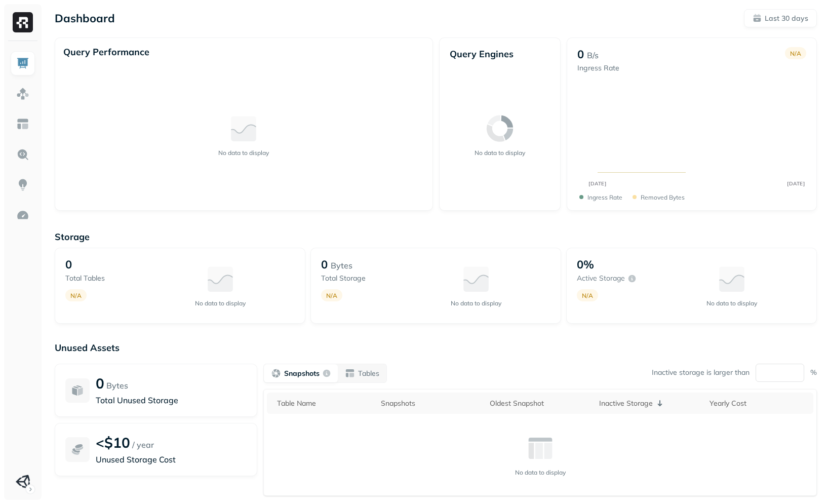 The width and height of the screenshot is (827, 504). Describe the element at coordinates (662, 197) in the screenshot. I see `p: Removed bytes` at that location.